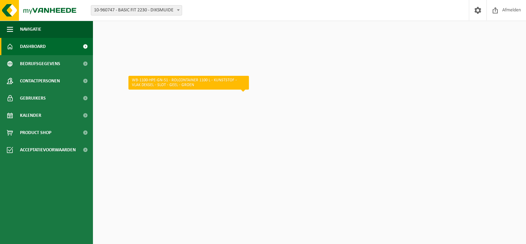 The height and width of the screenshot is (244, 526). Describe the element at coordinates (33, 98) in the screenshot. I see `span: Gebruikers` at that location.